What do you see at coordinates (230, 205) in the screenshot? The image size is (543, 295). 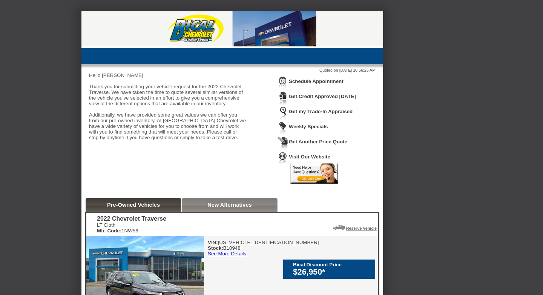 I see `a: New Alternatives` at bounding box center [230, 205].